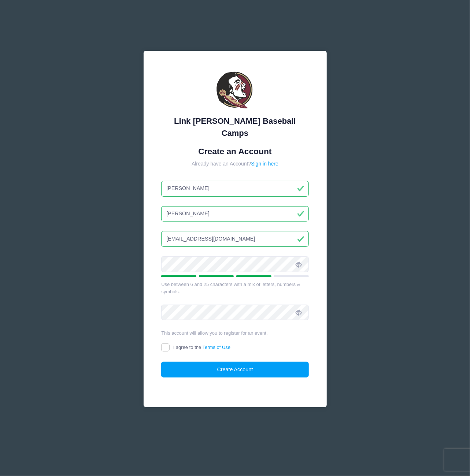 This screenshot has width=470, height=476. I want to click on img: Link Jarrett Baseball Camps, so click(235, 91).